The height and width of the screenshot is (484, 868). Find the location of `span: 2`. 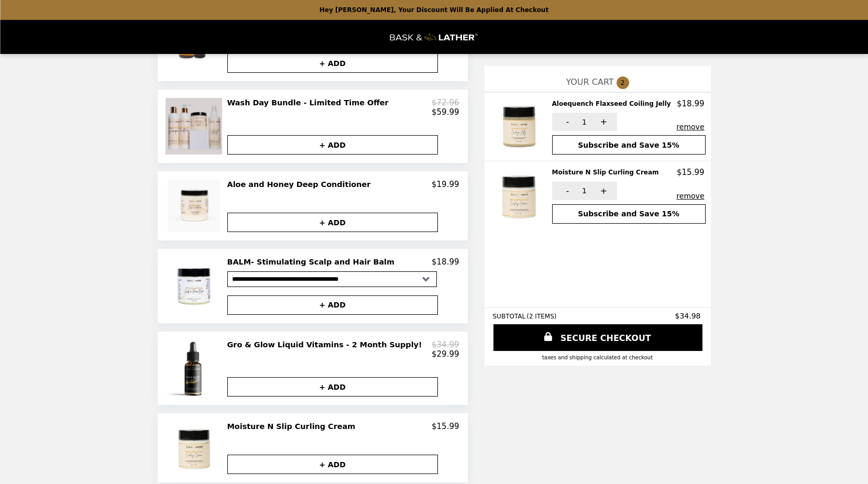

span: 2 is located at coordinates (623, 83).